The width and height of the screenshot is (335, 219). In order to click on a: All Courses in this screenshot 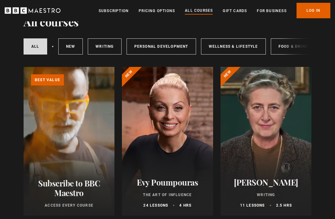, I will do `click(199, 11)`.